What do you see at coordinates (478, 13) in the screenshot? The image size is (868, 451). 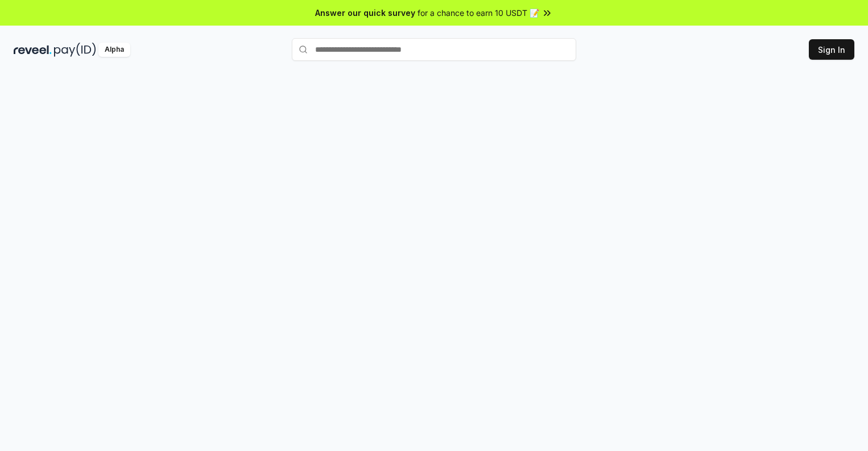 I see `span: for a chance to earn 10 USDT 📝` at bounding box center [478, 13].